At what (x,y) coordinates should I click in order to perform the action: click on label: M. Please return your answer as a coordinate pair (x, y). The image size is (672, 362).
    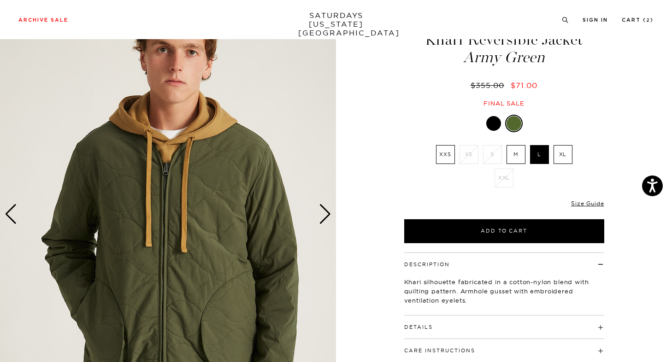
    Looking at the image, I should click on (515, 154).